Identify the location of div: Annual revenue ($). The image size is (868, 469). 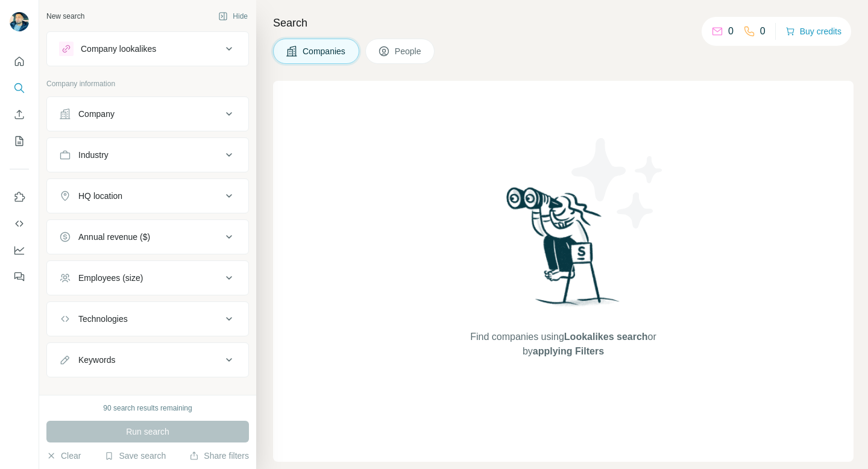
(114, 237).